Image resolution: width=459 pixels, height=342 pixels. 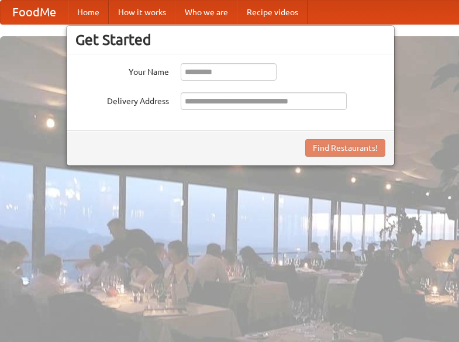 I want to click on label: Your Name, so click(x=122, y=70).